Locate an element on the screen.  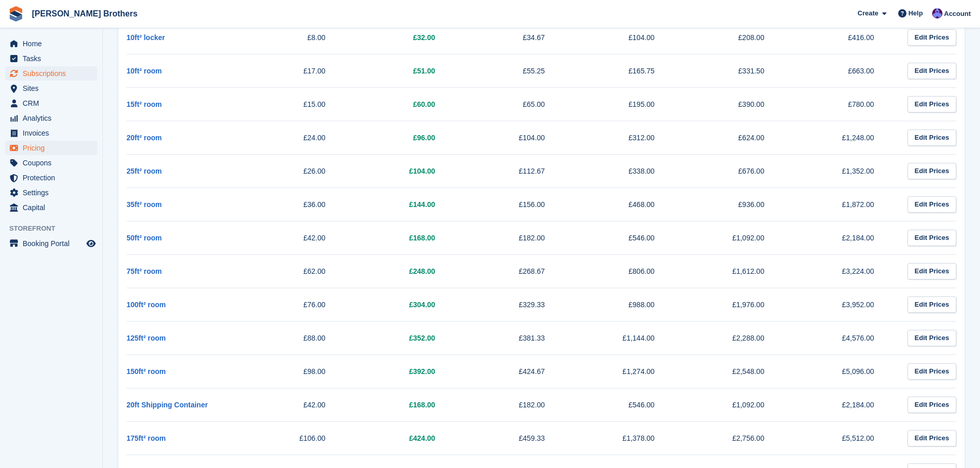
td: £5,512.00 is located at coordinates (840, 438).